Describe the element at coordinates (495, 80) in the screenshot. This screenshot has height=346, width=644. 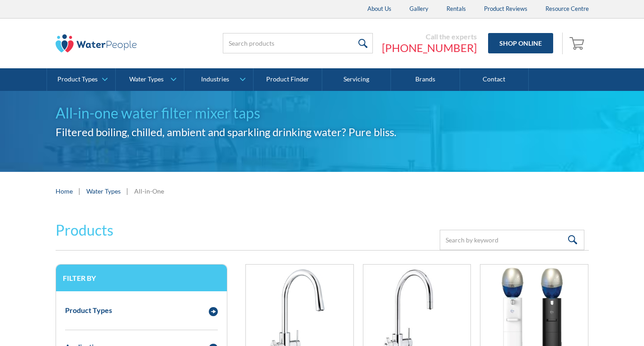
I see `a: Contact` at that location.